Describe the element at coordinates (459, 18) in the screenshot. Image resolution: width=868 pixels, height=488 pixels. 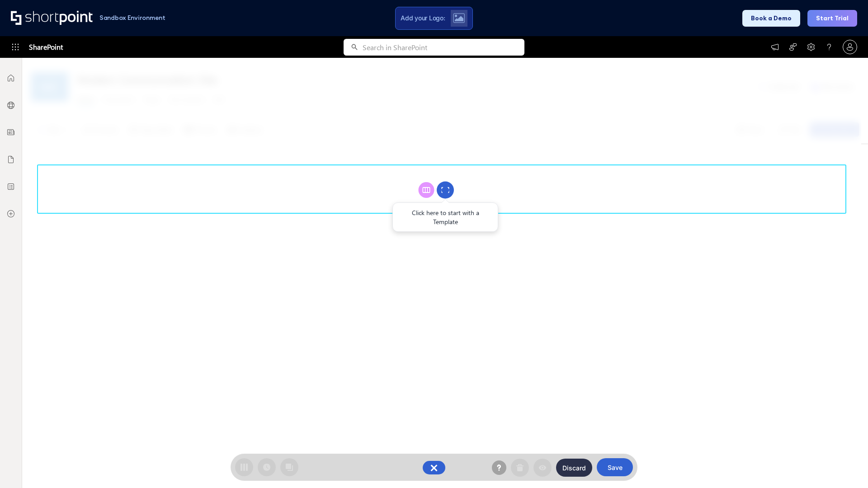
I see `img: Upload logo` at that location.